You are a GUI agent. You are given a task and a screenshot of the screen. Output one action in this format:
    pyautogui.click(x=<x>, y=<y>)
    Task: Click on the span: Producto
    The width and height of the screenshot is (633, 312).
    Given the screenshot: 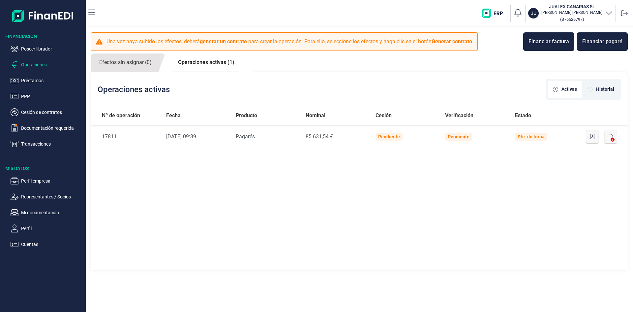 What is the action you would take?
    pyautogui.click(x=246, y=115)
    